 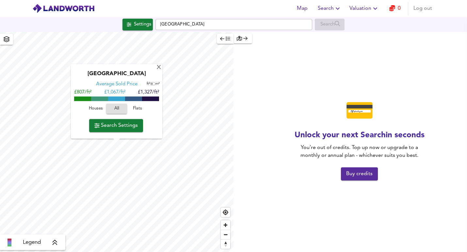 What do you see at coordinates (137, 109) in the screenshot?
I see `span: Flats` at bounding box center [137, 109].